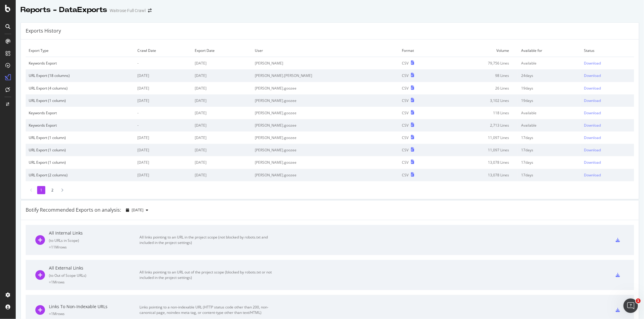 This screenshot has height=319, width=644. I want to click on td: Export Type, so click(80, 50).